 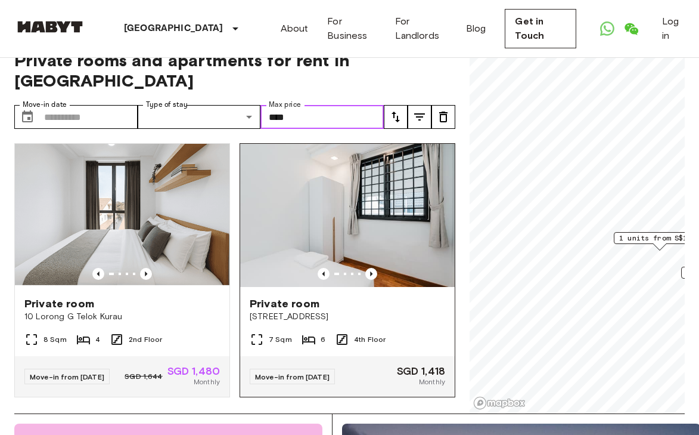 I want to click on a: For Business, so click(x=351, y=29).